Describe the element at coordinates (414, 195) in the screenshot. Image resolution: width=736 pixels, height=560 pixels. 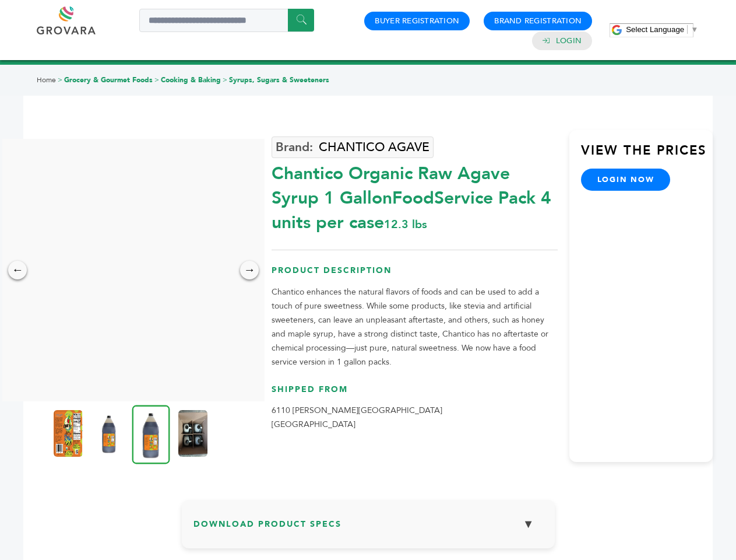
I see `div: Chantico Organic Raw Agave Syrup 1 GallonFoodService Pack 4 units per case` at that location.